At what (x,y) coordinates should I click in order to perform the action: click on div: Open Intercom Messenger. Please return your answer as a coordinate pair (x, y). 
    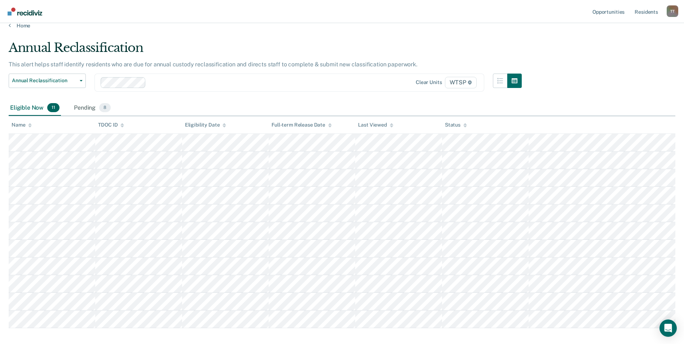
    Looking at the image, I should click on (668, 328).